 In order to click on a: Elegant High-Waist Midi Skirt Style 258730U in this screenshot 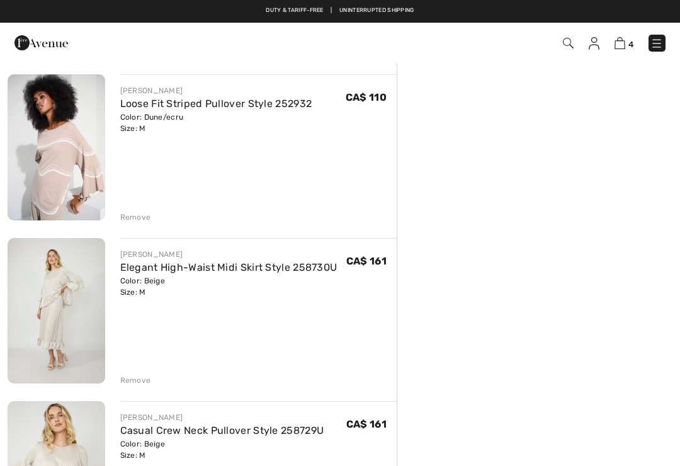, I will do `click(229, 267)`.